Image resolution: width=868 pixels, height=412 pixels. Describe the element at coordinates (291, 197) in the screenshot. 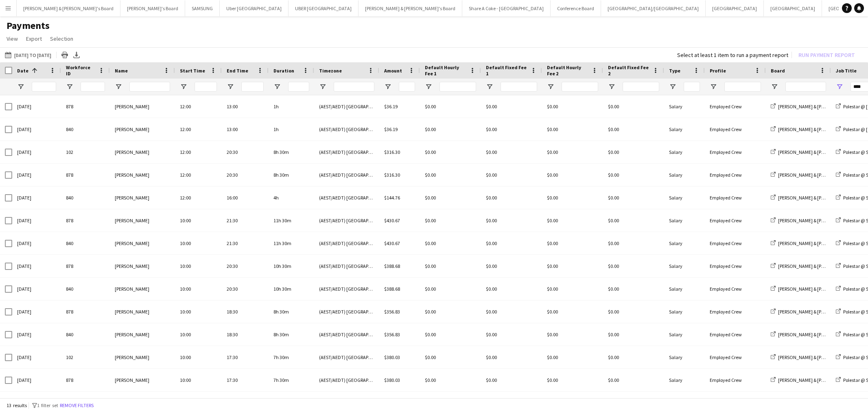

I see `div: 4h` at that location.